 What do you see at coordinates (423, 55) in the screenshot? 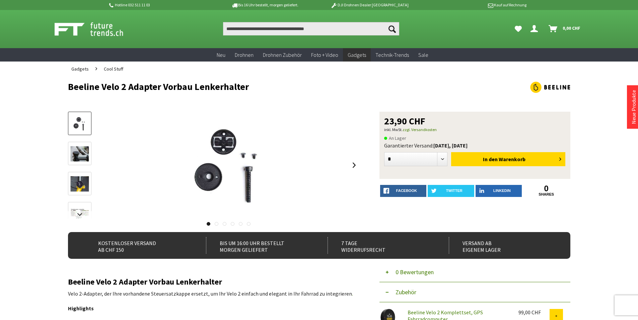
I see `a: Sale` at bounding box center [423, 55].